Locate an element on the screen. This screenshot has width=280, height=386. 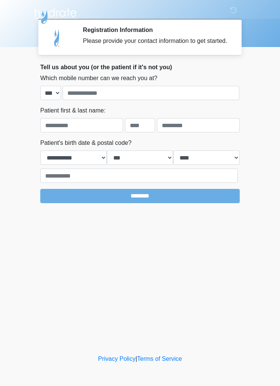
label: Which mobile number can we reach you at? is located at coordinates (99, 78).